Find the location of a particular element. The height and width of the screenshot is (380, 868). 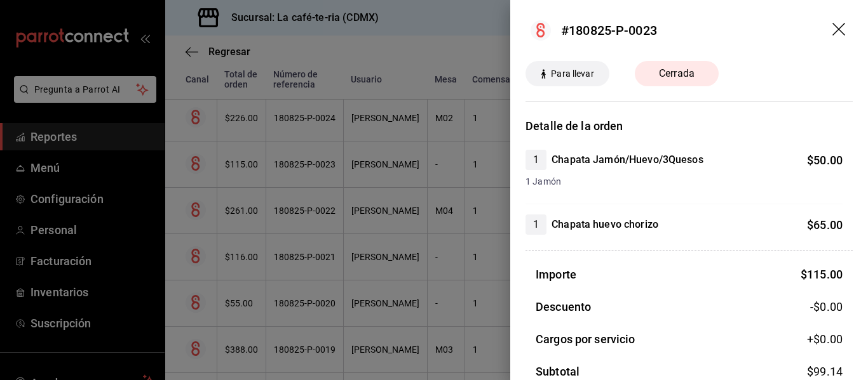

h3: Detalle de la orden is located at coordinates (689, 126).